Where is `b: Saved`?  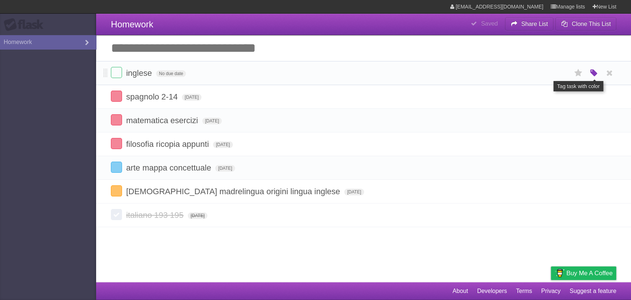
b: Saved is located at coordinates (489, 23).